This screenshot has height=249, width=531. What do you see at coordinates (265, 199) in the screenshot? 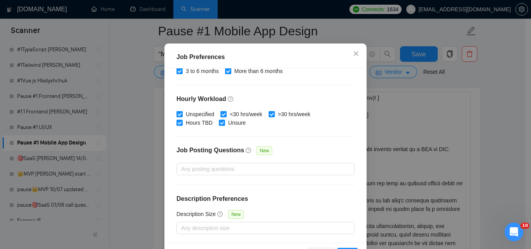
I see `h4: Description Preferences` at bounding box center [265, 199].